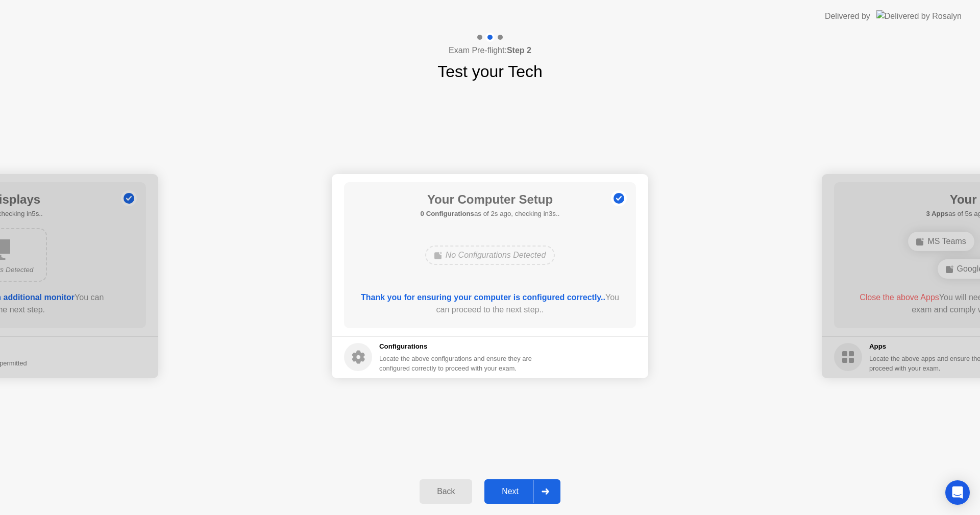  I want to click on h1: Test your Tech, so click(490, 71).